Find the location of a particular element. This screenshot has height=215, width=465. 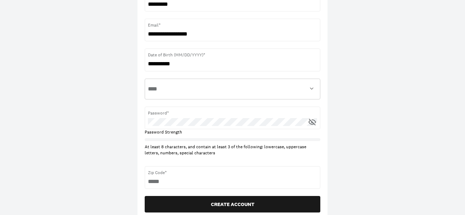

span: Email* is located at coordinates (232, 25).